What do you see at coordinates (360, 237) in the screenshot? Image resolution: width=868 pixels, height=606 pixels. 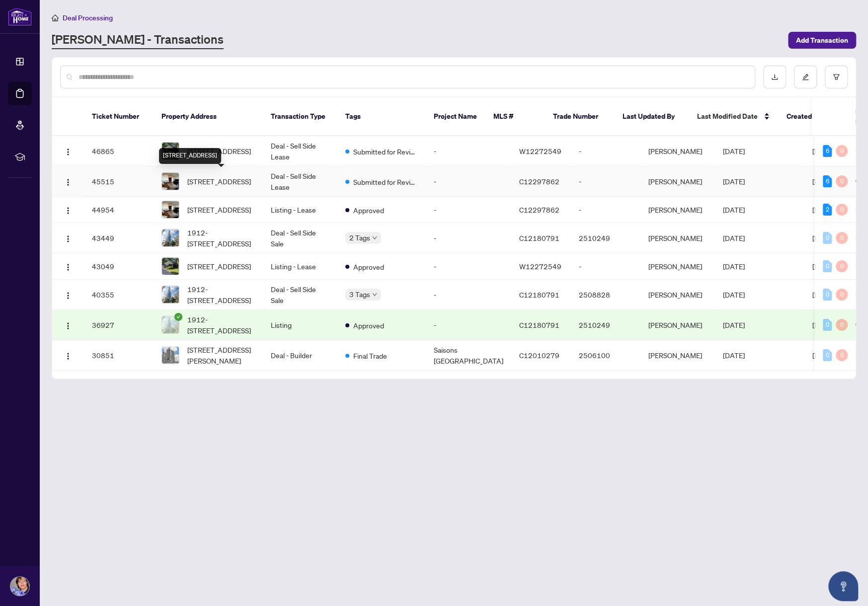 I see `span: 2 Tags` at bounding box center [360, 237].